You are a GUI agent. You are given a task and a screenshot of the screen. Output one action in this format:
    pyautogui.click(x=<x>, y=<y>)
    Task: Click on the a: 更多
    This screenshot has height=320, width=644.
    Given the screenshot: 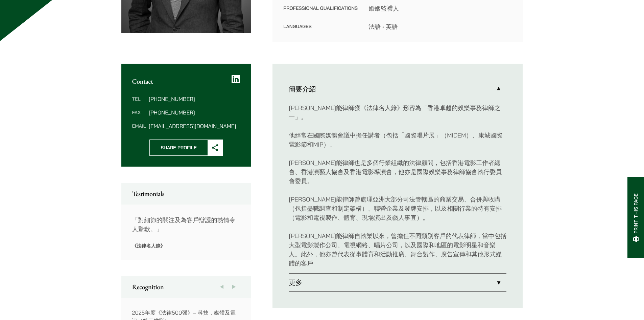 What is the action you would take?
    pyautogui.click(x=398, y=282)
    